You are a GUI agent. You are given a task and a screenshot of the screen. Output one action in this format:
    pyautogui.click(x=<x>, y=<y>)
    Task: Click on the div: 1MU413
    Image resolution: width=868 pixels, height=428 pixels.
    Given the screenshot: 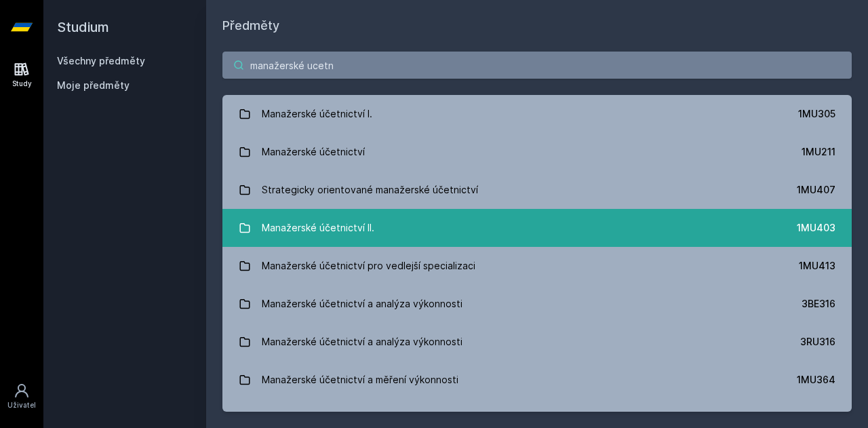 What is the action you would take?
    pyautogui.click(x=818, y=266)
    